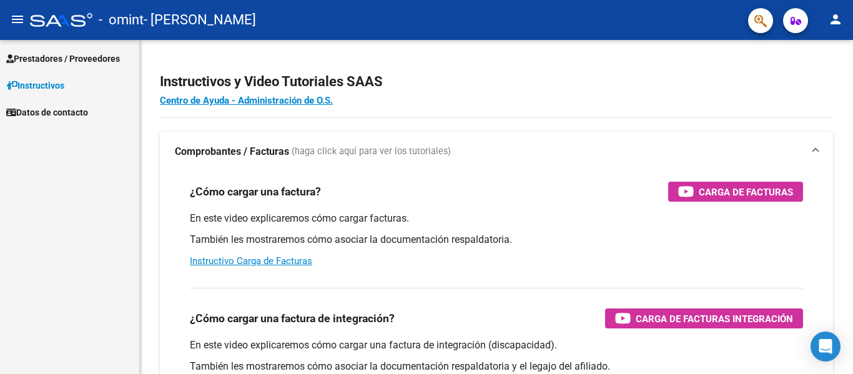 Image resolution: width=853 pixels, height=374 pixels. I want to click on a: Centro de Ayuda - Administración de O.S., so click(246, 101).